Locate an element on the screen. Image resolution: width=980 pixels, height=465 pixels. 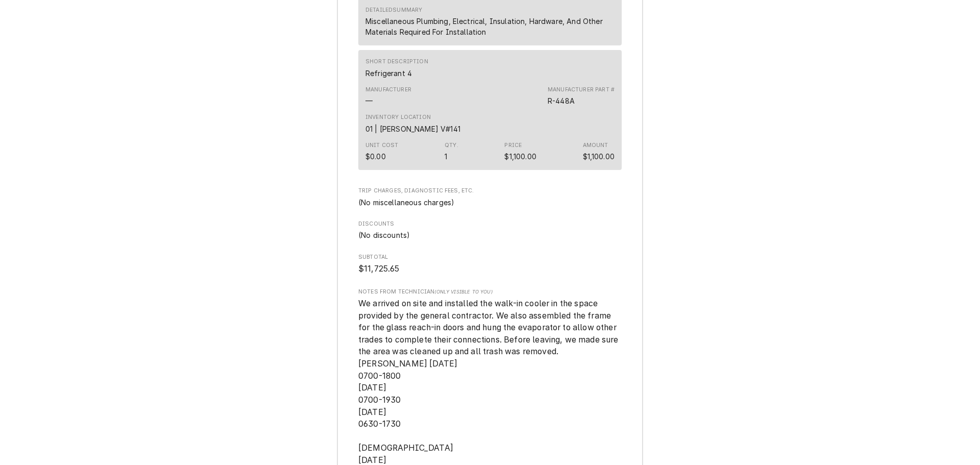
div: Trip Charges, Diagnostic Fees, etc. List is located at coordinates (490, 202).